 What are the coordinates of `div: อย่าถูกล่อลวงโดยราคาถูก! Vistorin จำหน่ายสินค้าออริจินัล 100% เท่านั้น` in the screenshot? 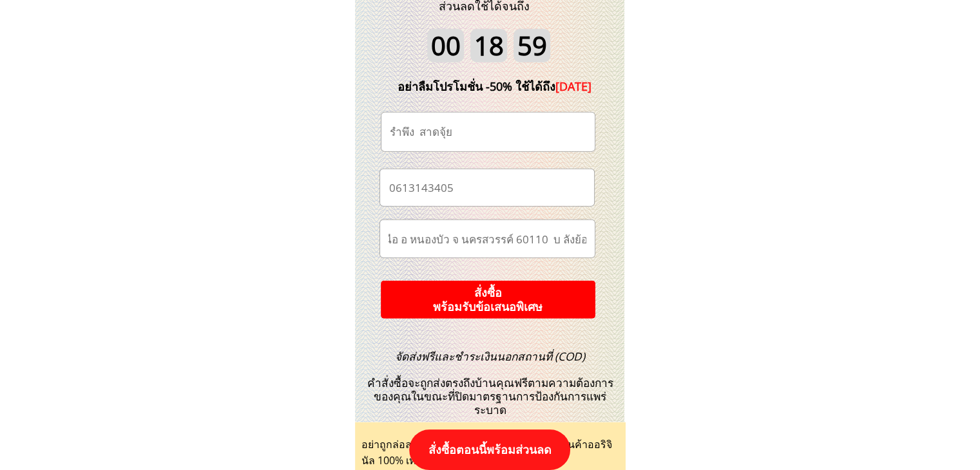 It's located at (490, 452).